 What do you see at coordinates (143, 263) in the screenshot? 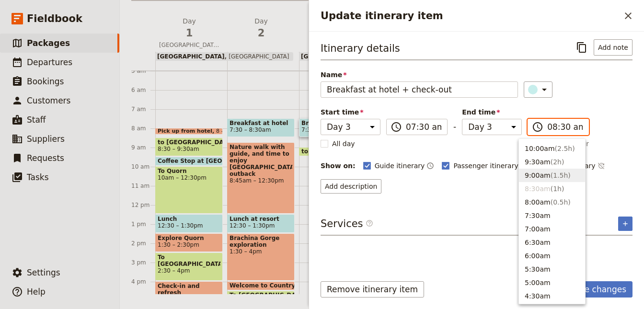
I see `div: 3 pm` at bounding box center [143, 263].